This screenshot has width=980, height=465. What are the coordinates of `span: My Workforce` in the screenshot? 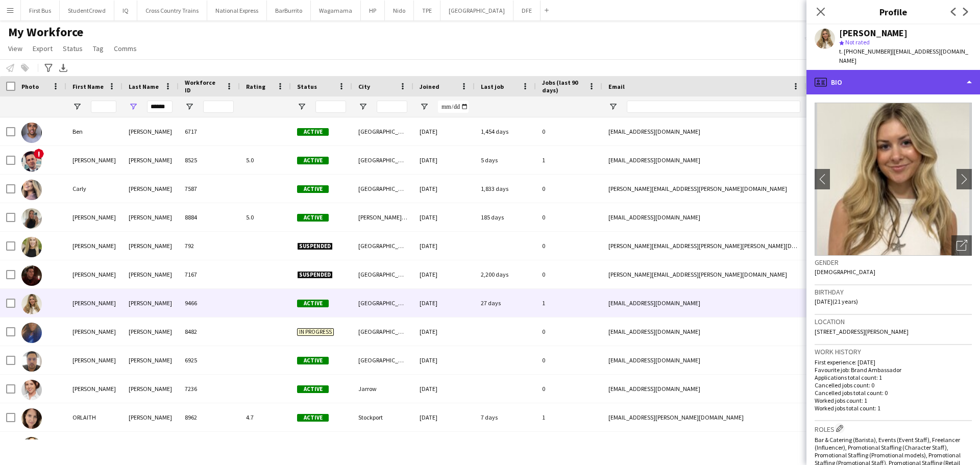 It's located at (46, 32).